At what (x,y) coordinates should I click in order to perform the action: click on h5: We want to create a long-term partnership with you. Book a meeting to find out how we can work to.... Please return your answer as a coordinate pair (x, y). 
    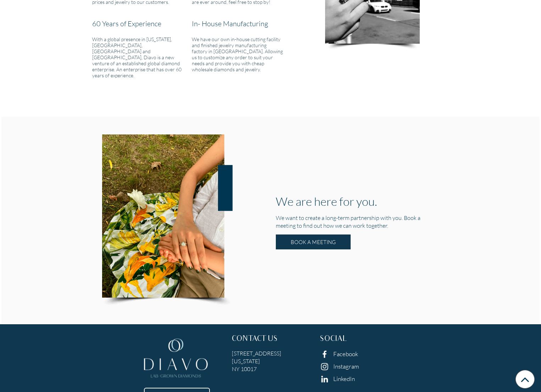
    Looking at the image, I should click on (358, 222).